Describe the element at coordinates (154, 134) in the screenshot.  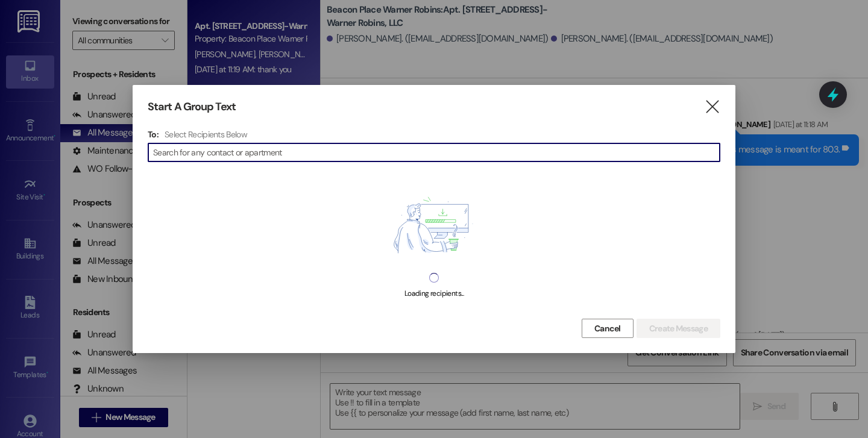
I see `h3: To:` at that location.